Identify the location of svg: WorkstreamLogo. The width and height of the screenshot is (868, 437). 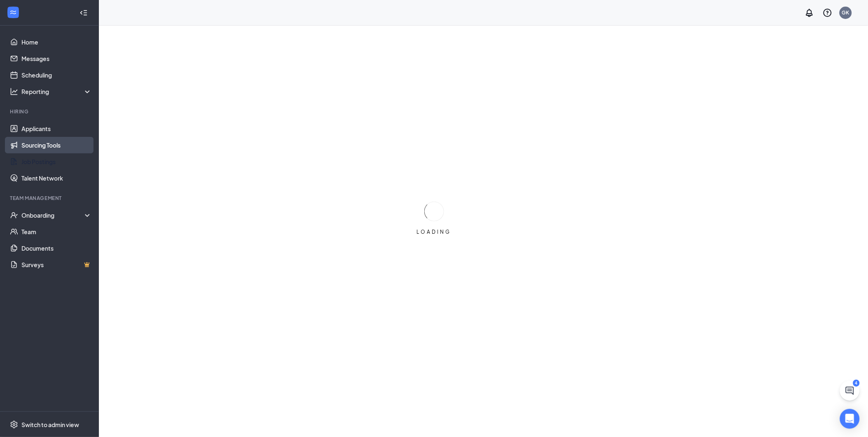
(13, 12).